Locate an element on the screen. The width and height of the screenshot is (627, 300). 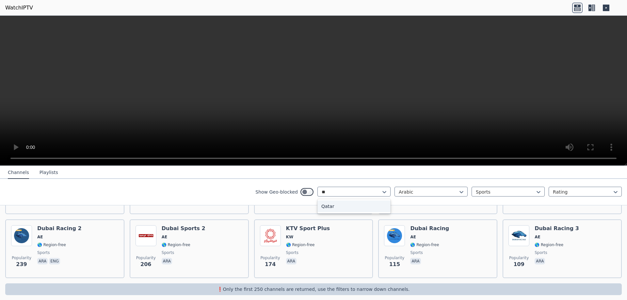
div: Qatar is located at coordinates (354, 206).